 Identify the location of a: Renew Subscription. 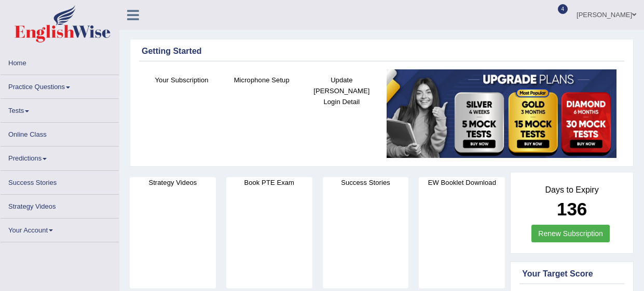
(570, 234).